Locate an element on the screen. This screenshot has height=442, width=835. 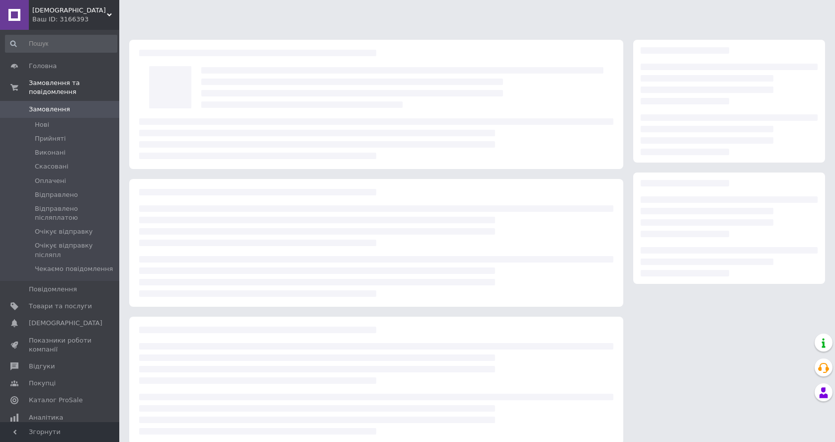
div: Ваш ID: 3166393 is located at coordinates (76, 19).